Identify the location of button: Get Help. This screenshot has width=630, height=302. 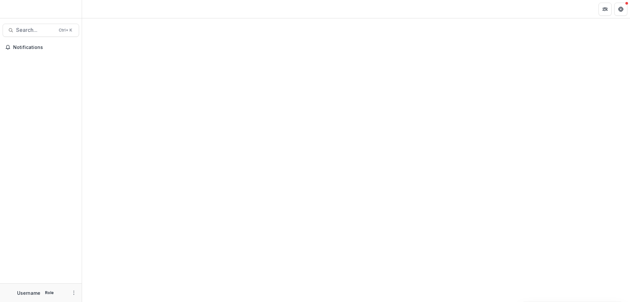
(621, 9).